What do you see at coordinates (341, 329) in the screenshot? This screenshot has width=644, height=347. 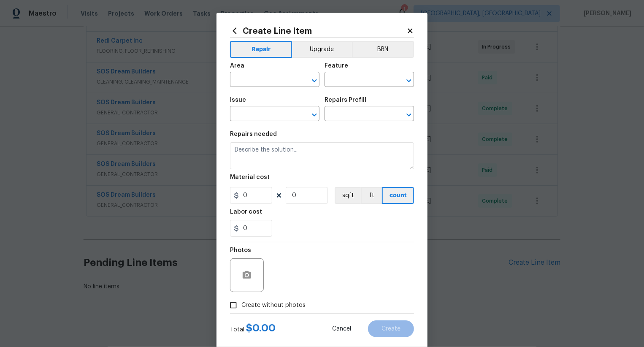 I see `button: Cancel` at bounding box center [341, 329].